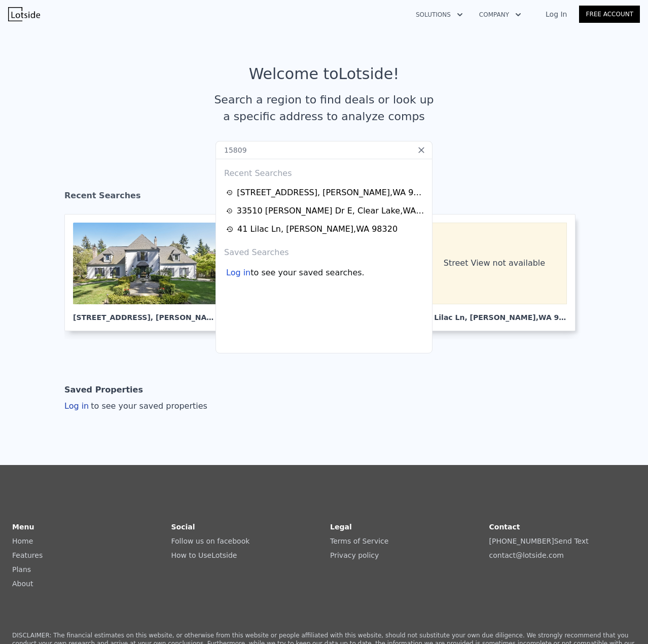 Image resolution: width=648 pixels, height=644 pixels. What do you see at coordinates (23, 527) in the screenshot?
I see `strong: Menu` at bounding box center [23, 527].